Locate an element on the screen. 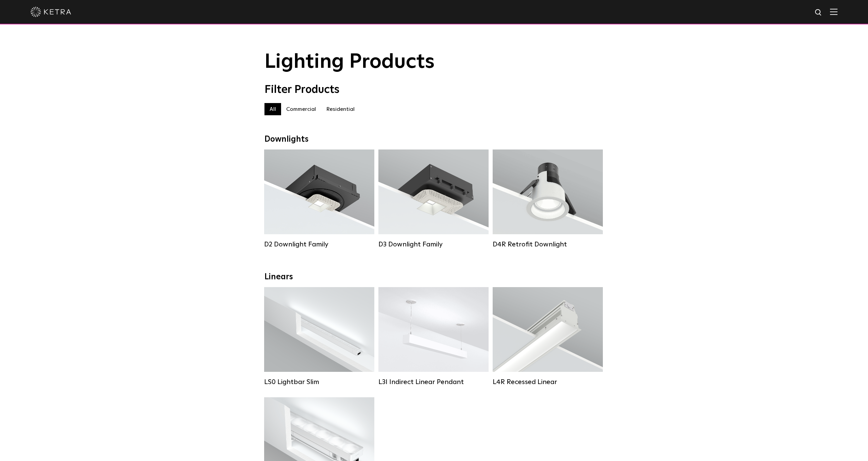 Image resolution: width=868 pixels, height=461 pixels. div: Filter Products is located at coordinates (434, 90).